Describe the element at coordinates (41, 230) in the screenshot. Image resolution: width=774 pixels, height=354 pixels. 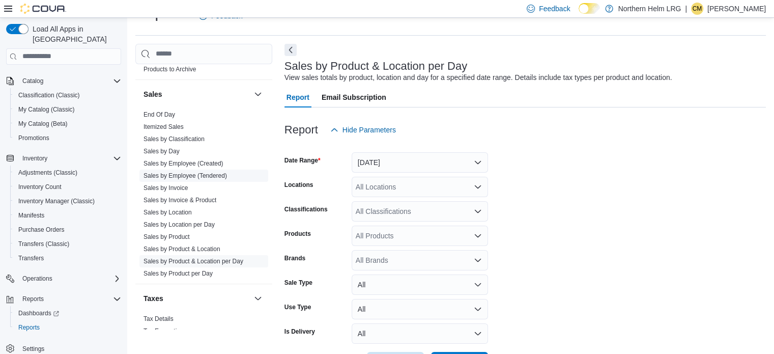
I see `span: Purchase Orders` at that location.